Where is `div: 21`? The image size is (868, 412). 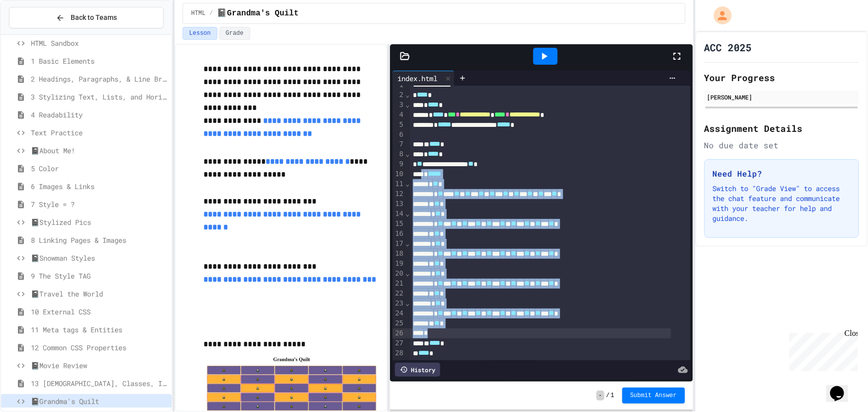
div: 21 is located at coordinates (398, 283).